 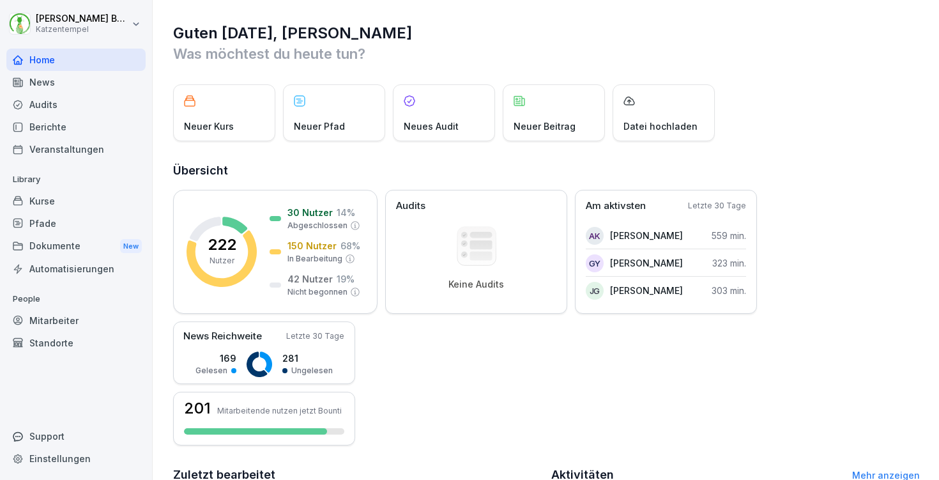 I want to click on a: Einstellungen, so click(x=76, y=458).